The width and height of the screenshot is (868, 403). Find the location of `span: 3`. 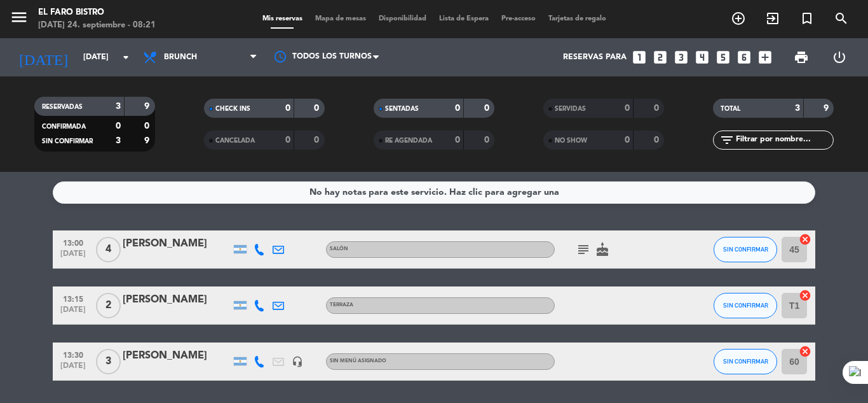

span: 3 is located at coordinates (108, 361).